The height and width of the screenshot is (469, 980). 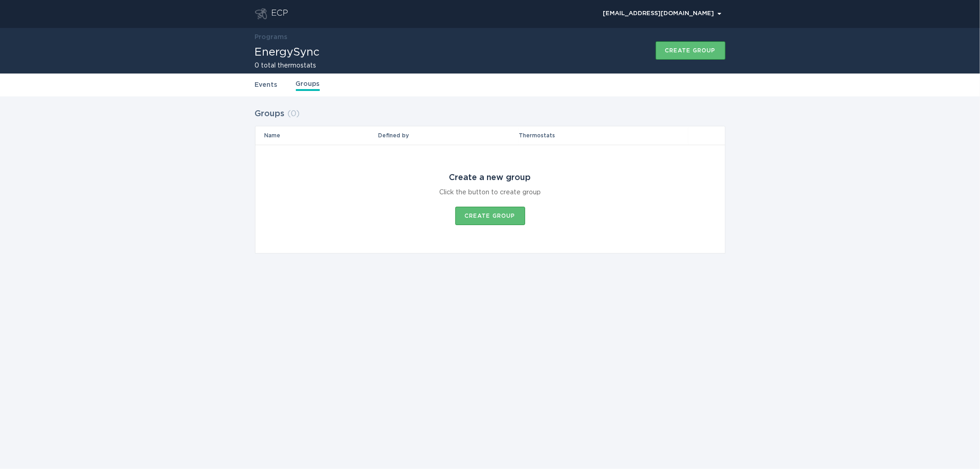 I want to click on h2: 0 total thermostats, so click(x=287, y=66).